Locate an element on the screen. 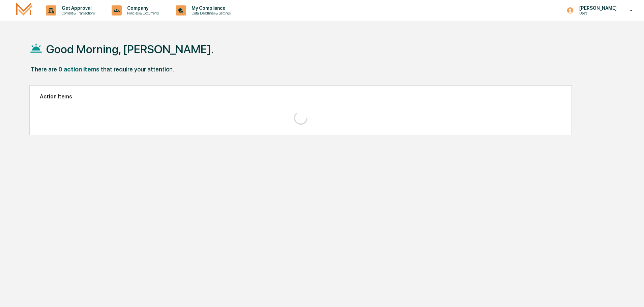 The image size is (644, 307). div: 0 action items is located at coordinates (79, 69).